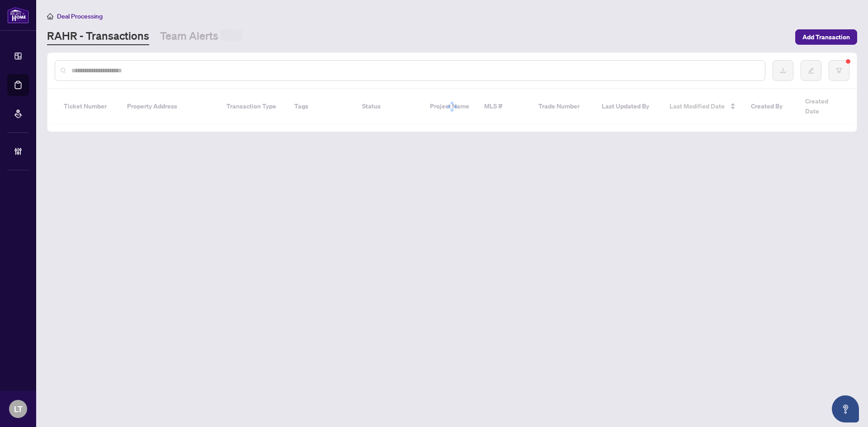  Describe the element at coordinates (839, 71) in the screenshot. I see `button: filter` at that location.